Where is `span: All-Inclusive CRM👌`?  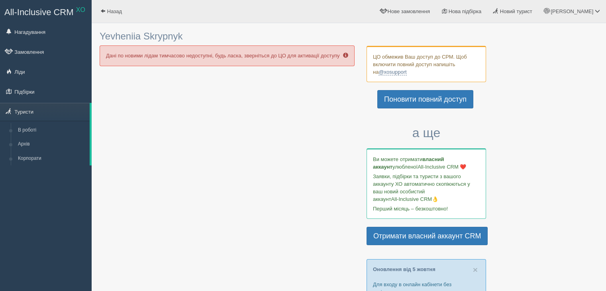 span: All-Inclusive CRM👌 is located at coordinates (415, 199).